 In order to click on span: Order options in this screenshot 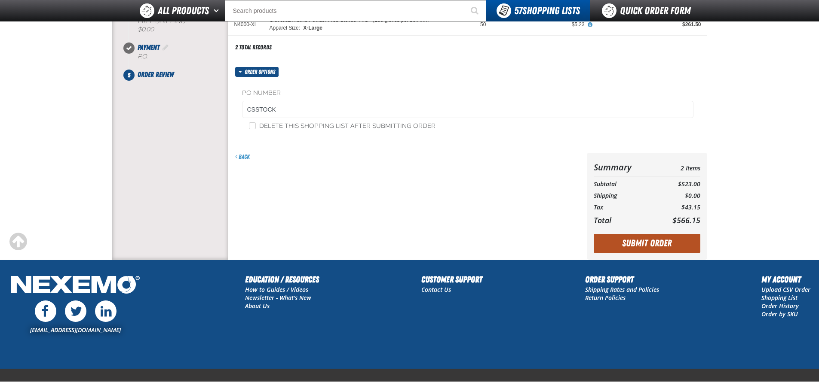, I will do `click(261, 72)`.